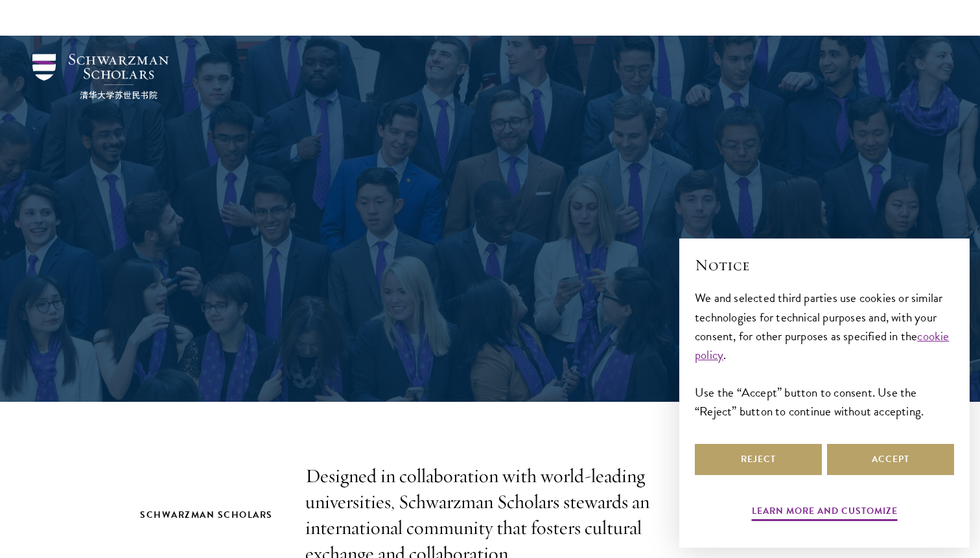  I want to click on a: cookie policy, so click(822, 345).